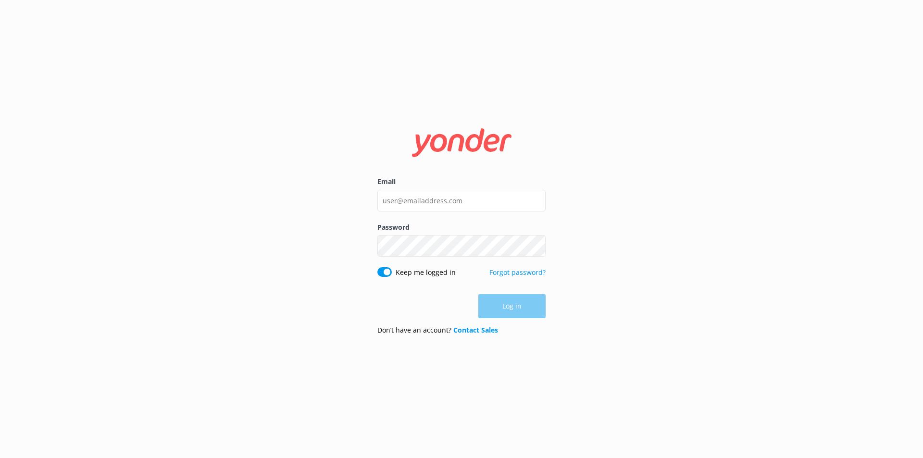  Describe the element at coordinates (438, 330) in the screenshot. I see `p: Don’t have an account?` at that location.